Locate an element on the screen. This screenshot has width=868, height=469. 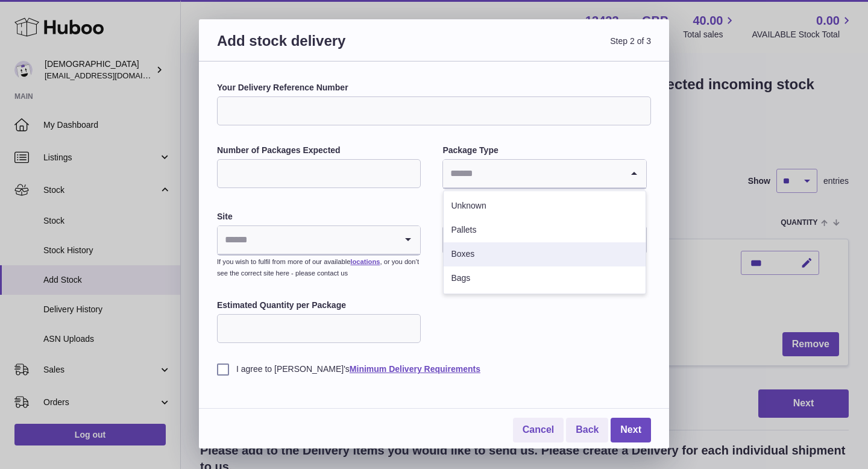
li: Bags is located at coordinates (544, 279).